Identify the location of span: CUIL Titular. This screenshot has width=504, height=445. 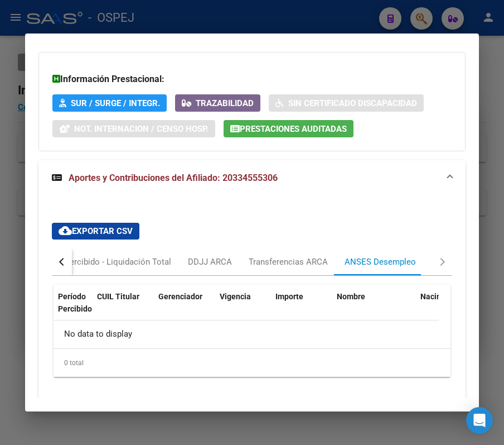
(118, 296).